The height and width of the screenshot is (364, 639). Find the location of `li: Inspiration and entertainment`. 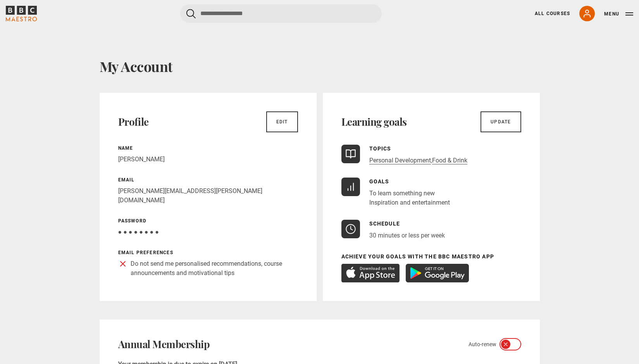

li: Inspiration and entertainment is located at coordinates (409, 203).